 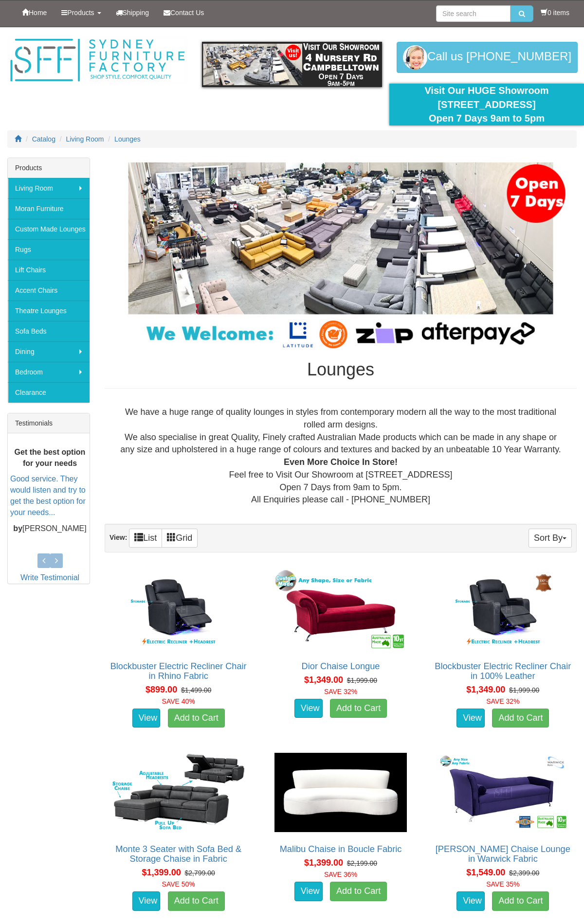 What do you see at coordinates (179, 672) in the screenshot?
I see `a: Blockbuster Electric Recliner Chair in Rhino Fabric` at bounding box center [179, 672].